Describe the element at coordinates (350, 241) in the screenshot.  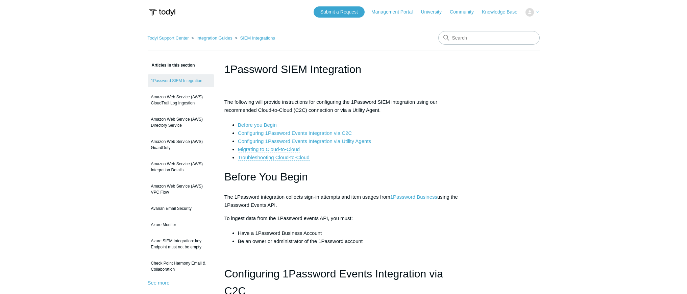
I see `li: Be an owner or administrator of the 1Password account` at that location.